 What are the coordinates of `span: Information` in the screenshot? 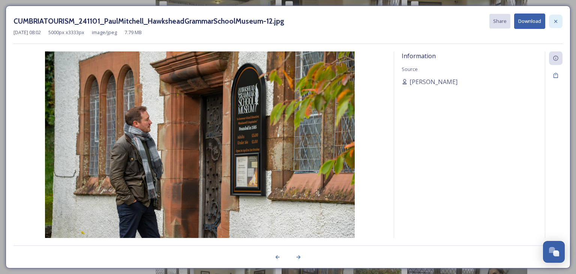 It's located at (418, 56).